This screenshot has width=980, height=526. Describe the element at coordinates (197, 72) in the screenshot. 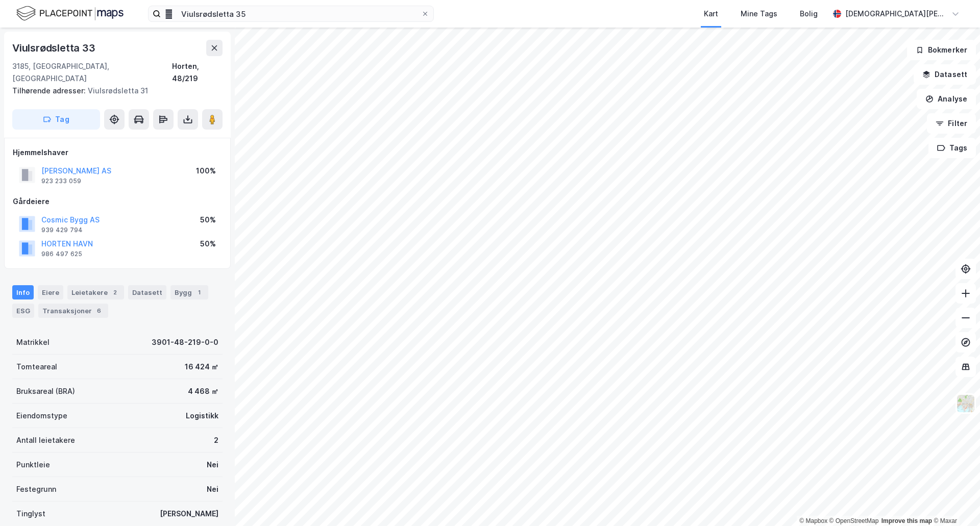

I see `div: Horten, 48/219` at that location.